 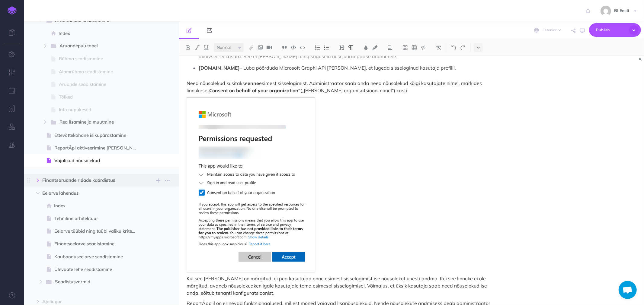 I want to click on span: Info nupukesed, so click(x=101, y=110).